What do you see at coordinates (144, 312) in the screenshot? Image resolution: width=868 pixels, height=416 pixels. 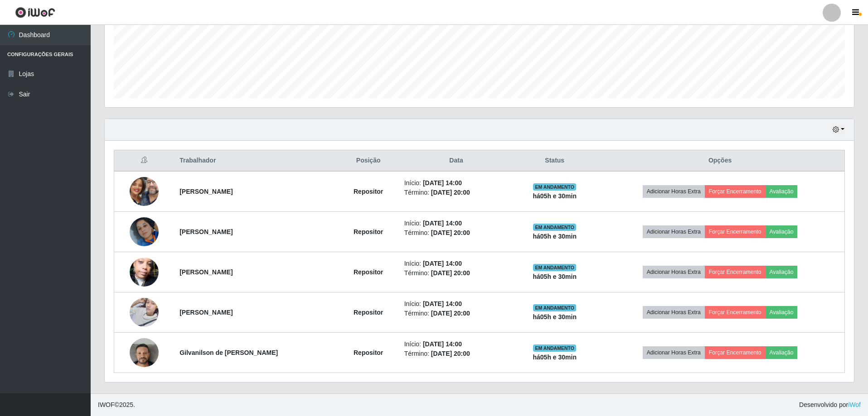 I see `img: 1755028690244.jpeg` at bounding box center [144, 312].